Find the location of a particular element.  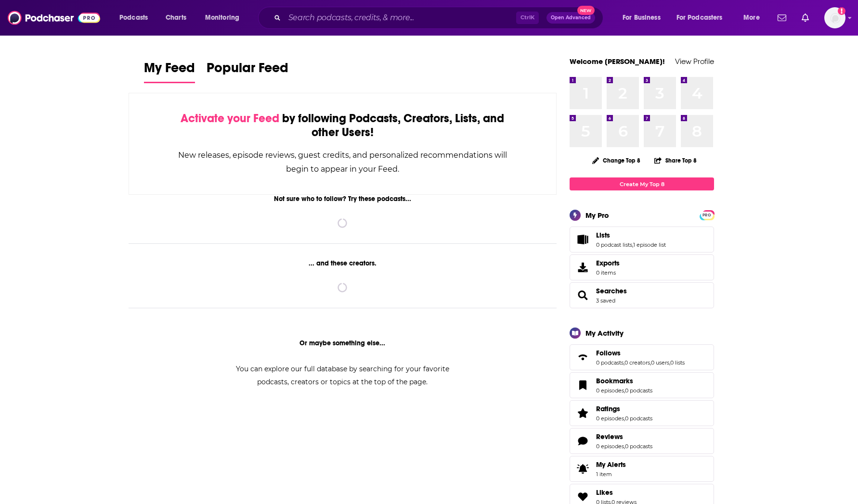

span: For Business is located at coordinates (642, 18).